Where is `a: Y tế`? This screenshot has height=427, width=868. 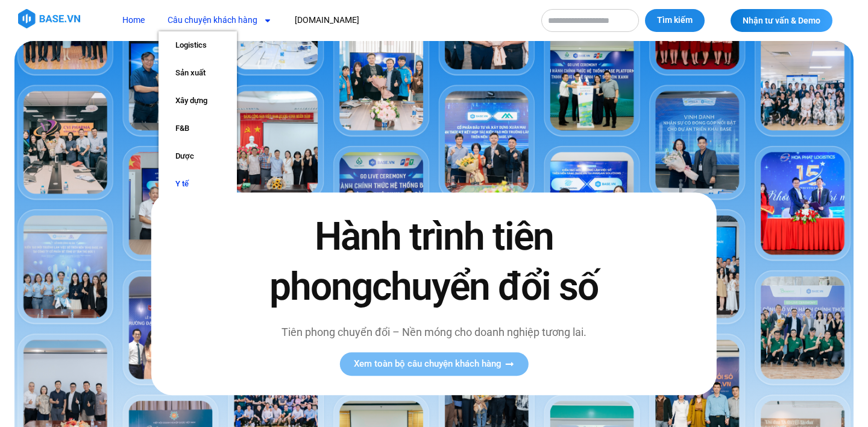 a: Y tế is located at coordinates (198, 184).